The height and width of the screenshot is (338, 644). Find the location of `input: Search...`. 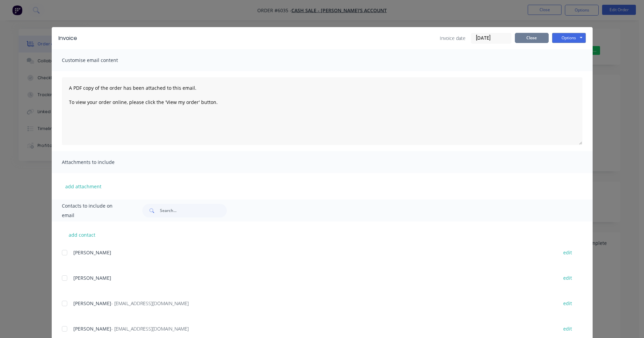

input: Search... is located at coordinates (193, 210).